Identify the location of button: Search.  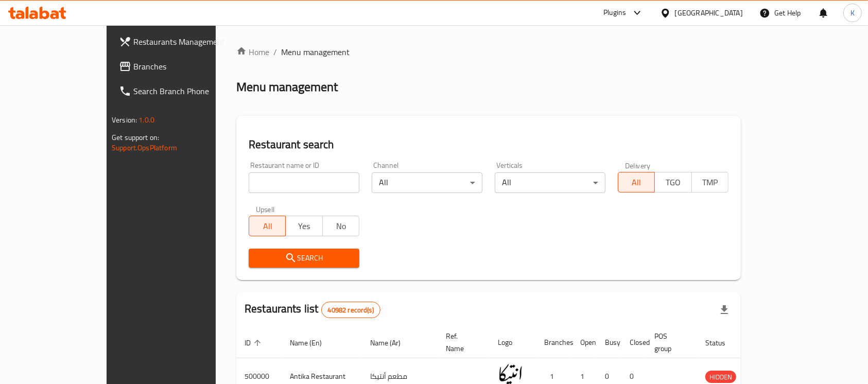
(304, 257).